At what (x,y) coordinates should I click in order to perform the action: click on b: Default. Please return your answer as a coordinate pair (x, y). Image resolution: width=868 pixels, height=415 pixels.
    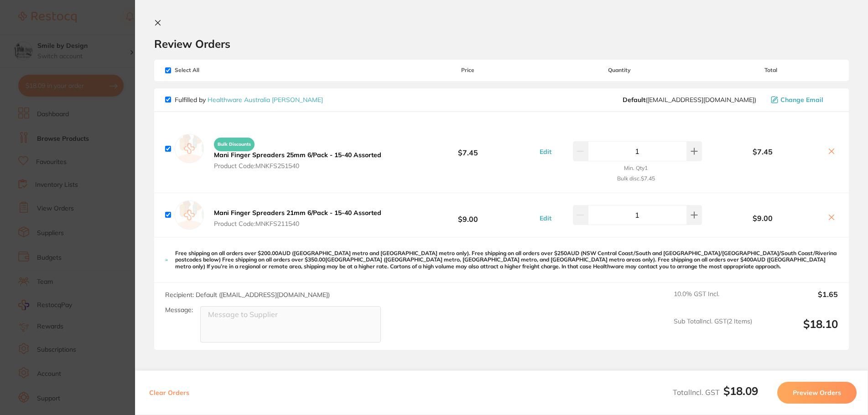
    Looking at the image, I should click on (634, 100).